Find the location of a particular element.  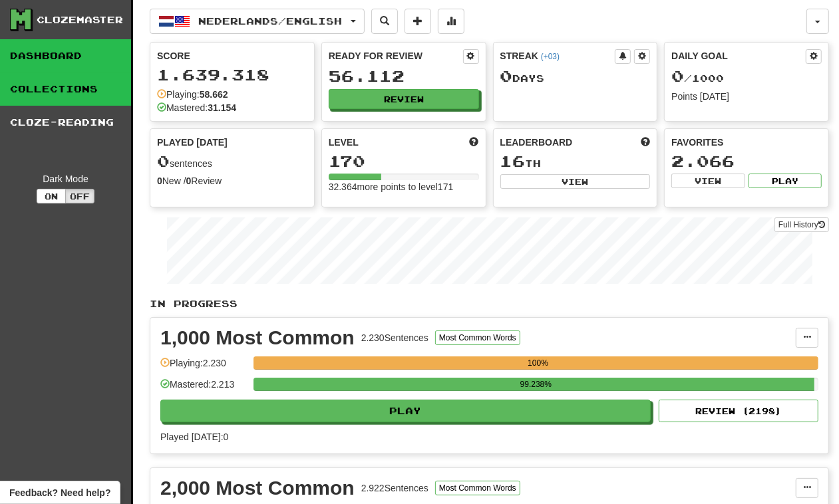

span: This week in points, UTC is located at coordinates (646, 143).